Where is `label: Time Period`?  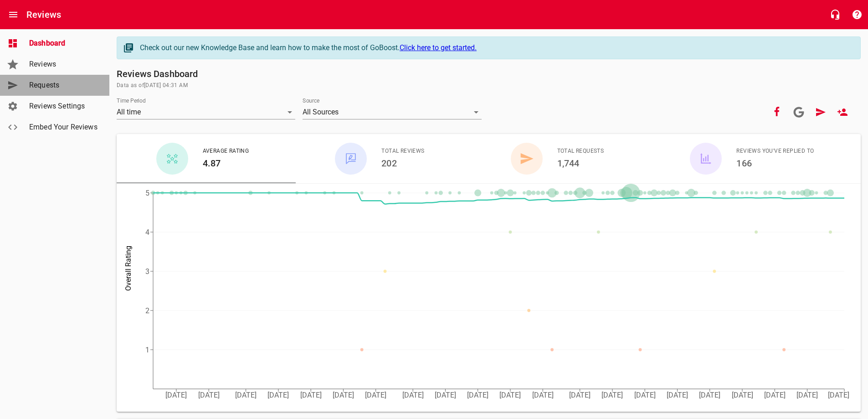 label: Time Period is located at coordinates (131, 101).